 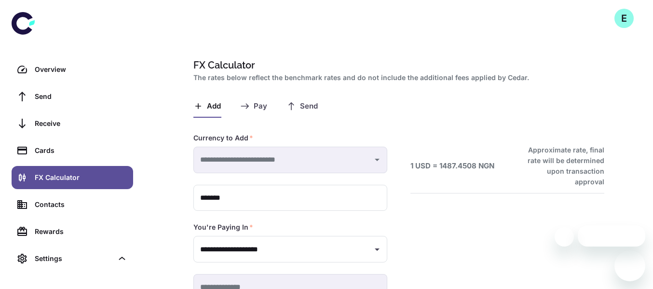 What do you see at coordinates (397, 78) in the screenshot?
I see `h2: The rates below reflect the benchmark rates and do not include the additional fees applied by Cedar.` at bounding box center [397, 78].